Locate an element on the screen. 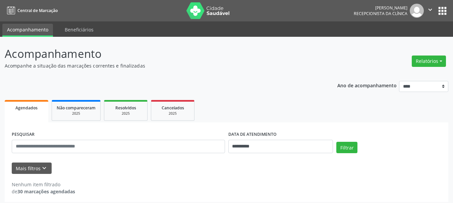 This screenshot has width=453, height=203. p: Ano de acompanhamento is located at coordinates (367, 85).